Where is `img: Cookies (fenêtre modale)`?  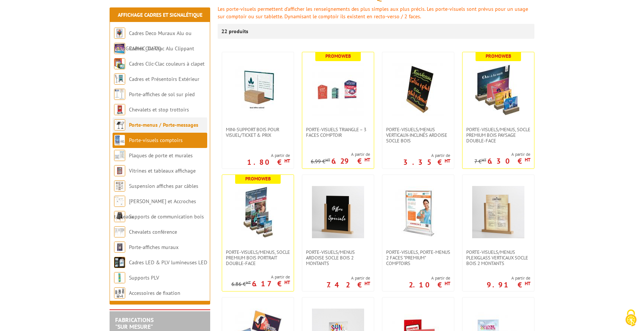
img: Cookies (fenêtre modale) is located at coordinates (631, 318).